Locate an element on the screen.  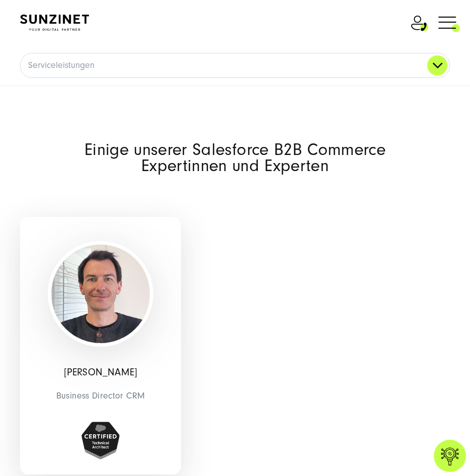
img: Salesforce Certified Technical Architect is located at coordinates (100, 440).